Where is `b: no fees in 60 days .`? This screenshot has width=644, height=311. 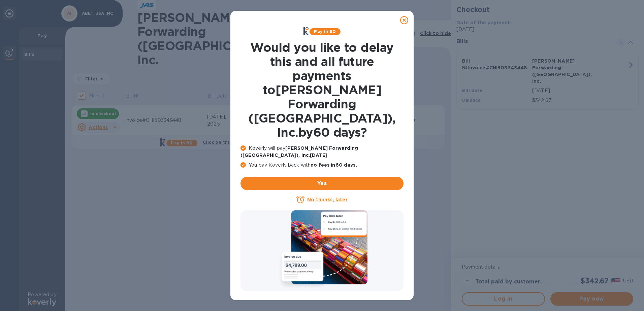
b: no fees in 60 days . is located at coordinates (333, 165).